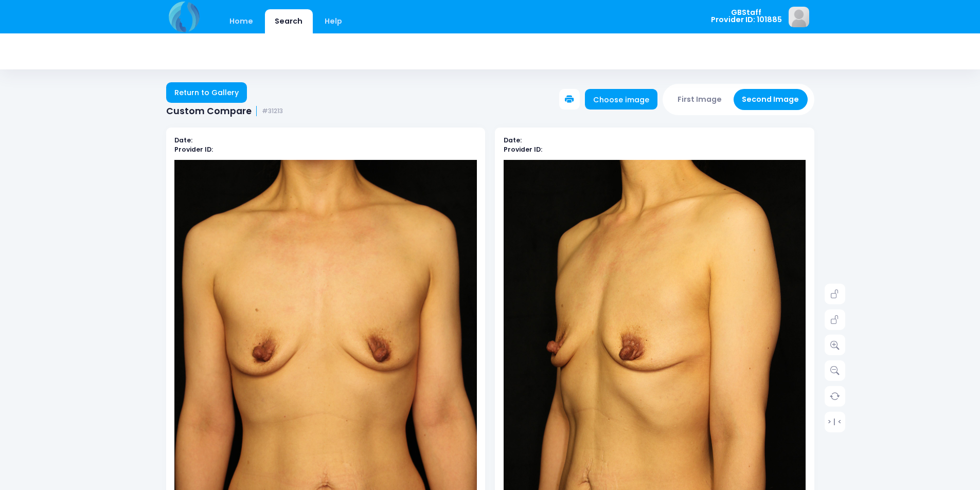 Image resolution: width=980 pixels, height=490 pixels. What do you see at coordinates (799, 17) in the screenshot?
I see `img: image` at bounding box center [799, 17].